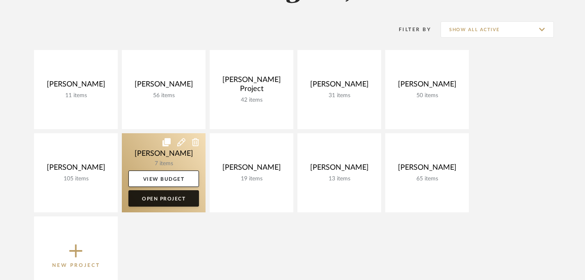 Image resolution: width=585 pixels, height=280 pixels. What do you see at coordinates (251, 100) in the screenshot?
I see `div: 42 items` at bounding box center [251, 100].